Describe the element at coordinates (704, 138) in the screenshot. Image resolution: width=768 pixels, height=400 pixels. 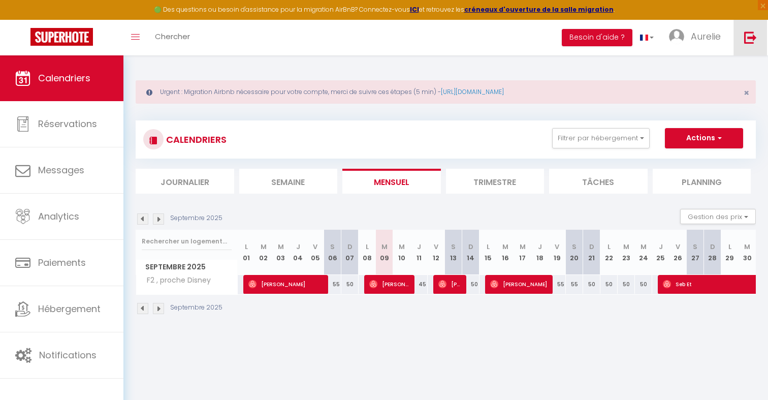
I see `button: Actions` at that location.